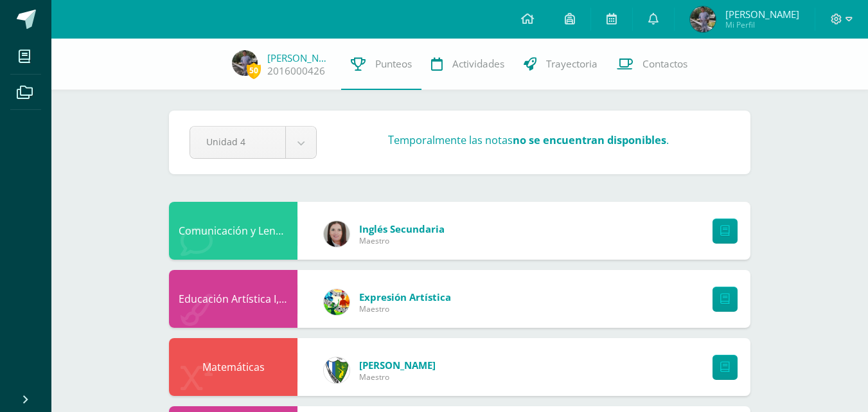  What do you see at coordinates (238, 142) in the screenshot?
I see `span: Unidad 4` at bounding box center [238, 142].